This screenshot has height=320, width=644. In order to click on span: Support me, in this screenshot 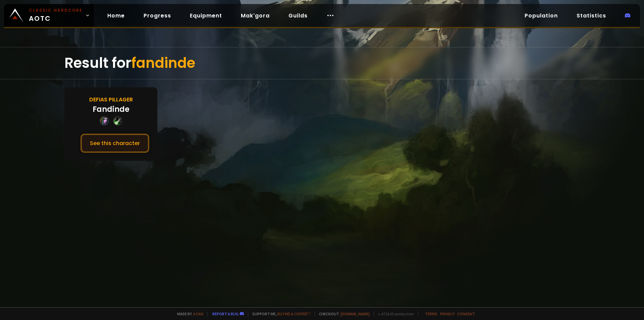, I will do `click(279, 314)`.